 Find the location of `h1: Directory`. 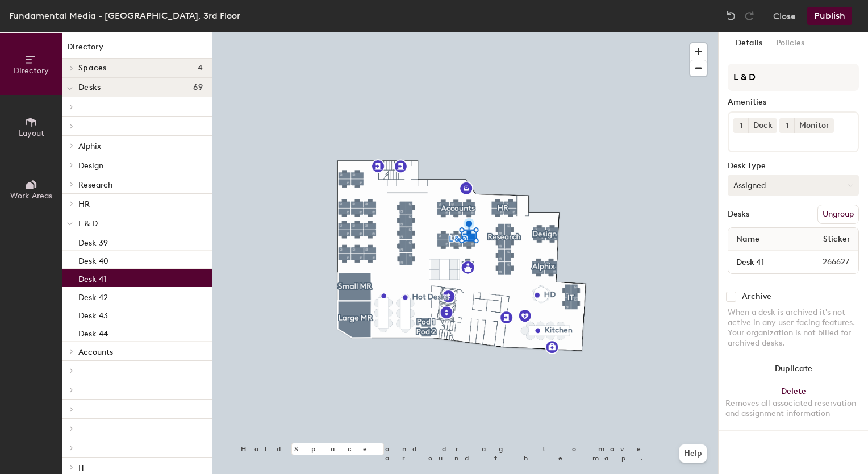

h1: Directory is located at coordinates (137, 49).